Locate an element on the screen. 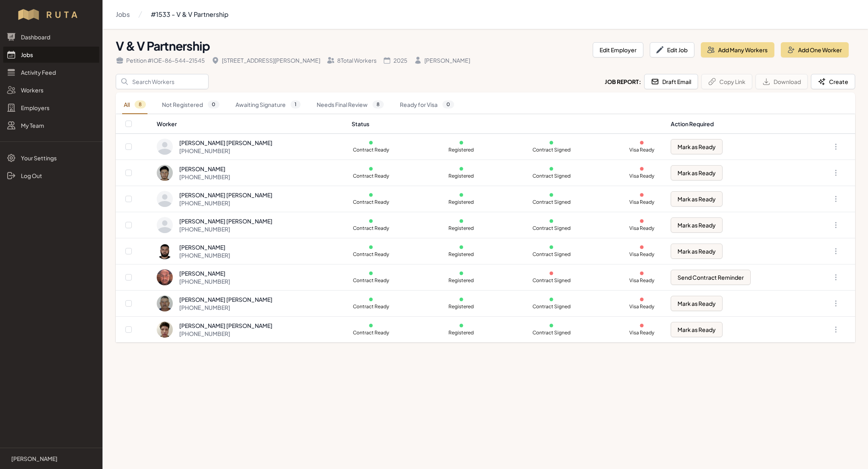 Image resolution: width=868 pixels, height=469 pixels. input: Search Workers is located at coordinates (162, 82).